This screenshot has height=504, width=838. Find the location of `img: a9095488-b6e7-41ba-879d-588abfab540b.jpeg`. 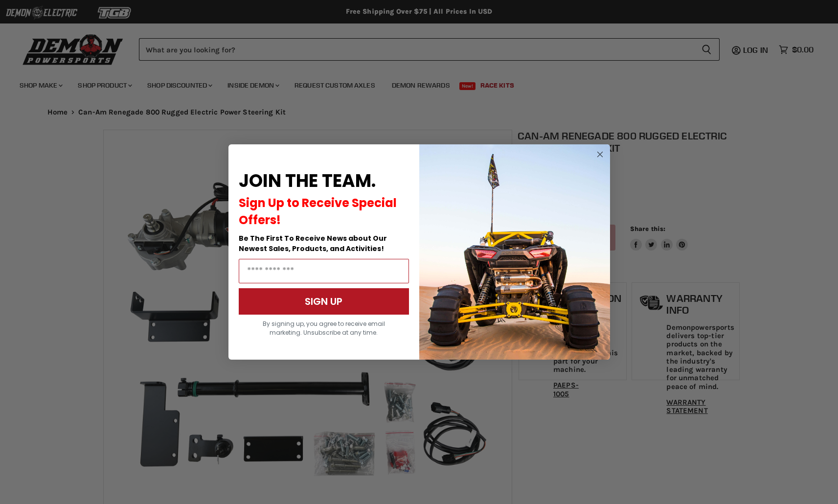

img: a9095488-b6e7-41ba-879d-588abfab540b.jpeg is located at coordinates (515, 252).